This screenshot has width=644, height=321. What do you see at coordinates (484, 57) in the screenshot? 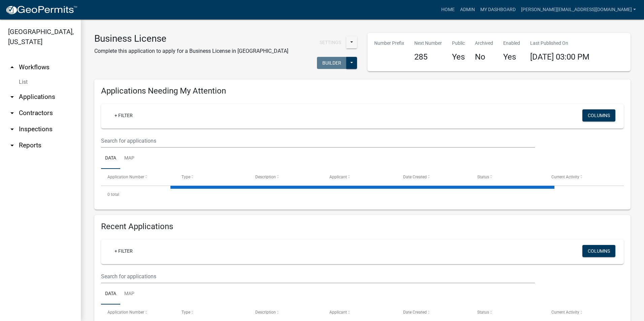
I see `h4: No` at bounding box center [484, 57].